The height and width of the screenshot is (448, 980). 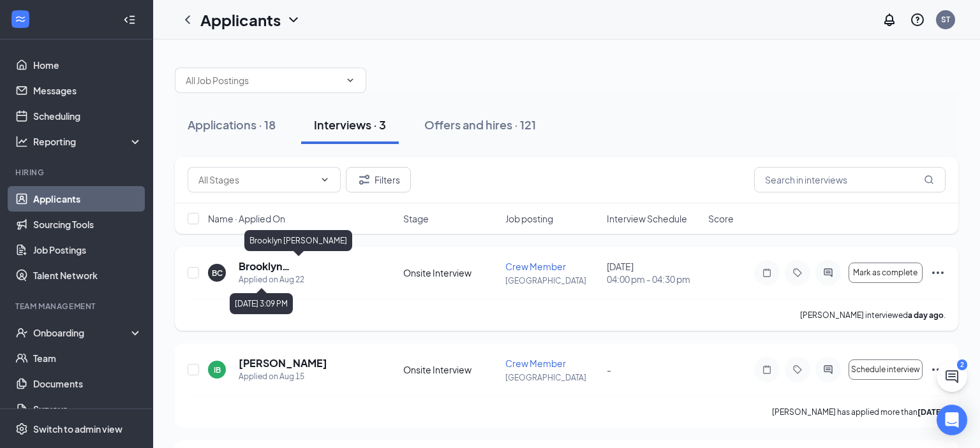 I want to click on button: Filter Filters, so click(x=379, y=180).